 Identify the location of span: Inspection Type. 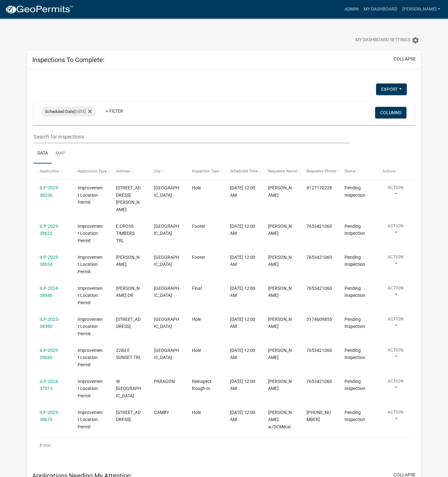
(205, 172).